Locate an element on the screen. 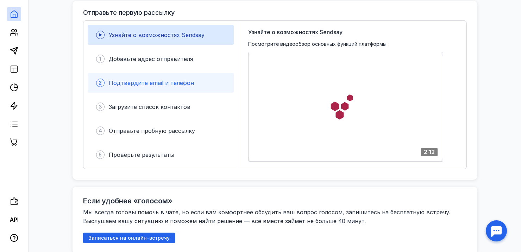 The width and height of the screenshot is (521, 252). h2: Если удобнее «голосом» is located at coordinates (128, 201).